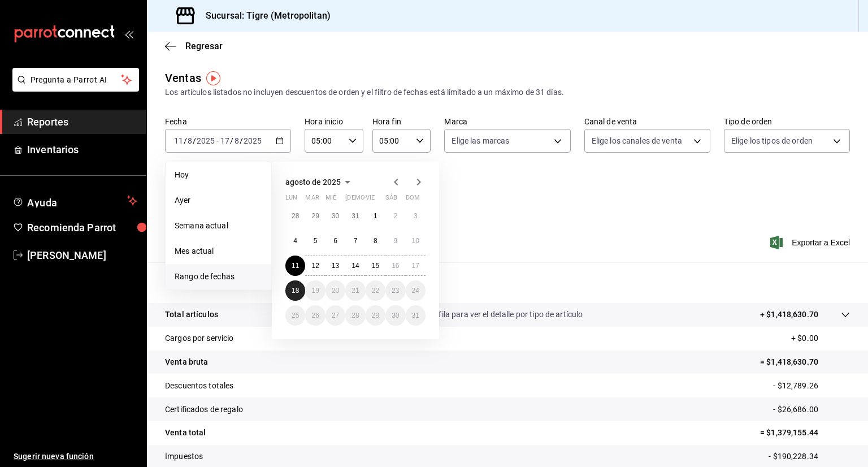  What do you see at coordinates (787, 122) in the screenshot?
I see `label: Tipo de orden` at bounding box center [787, 122].